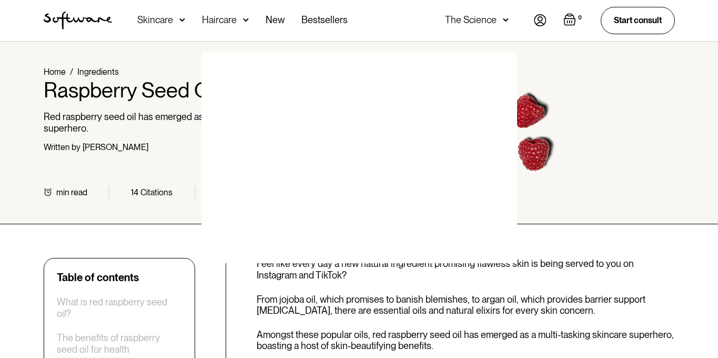 This screenshot has width=718, height=358. I want to click on a: Start consult, so click(638, 20).